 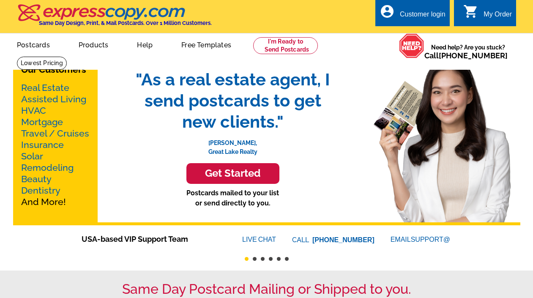 I want to click on span: Call, so click(x=466, y=55).